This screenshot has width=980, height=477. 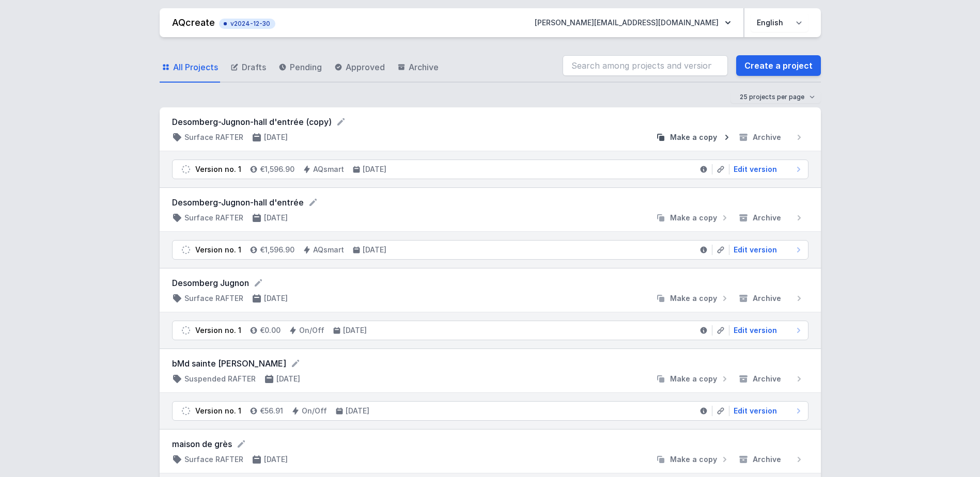 What do you see at coordinates (490, 282) in the screenshot?
I see `form: Desomberg Jugnon` at bounding box center [490, 282].